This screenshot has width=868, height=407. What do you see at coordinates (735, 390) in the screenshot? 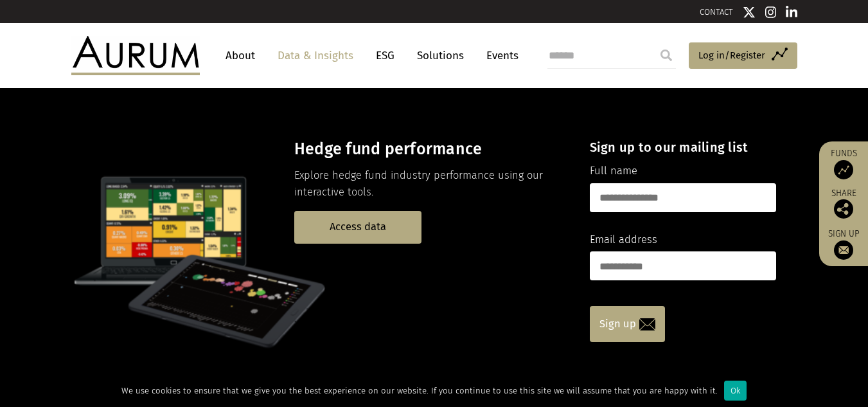
I see `div: Ok` at bounding box center [735, 390].